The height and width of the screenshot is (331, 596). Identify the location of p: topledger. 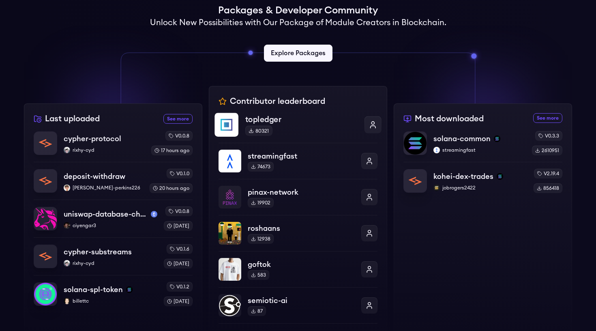
(301, 119).